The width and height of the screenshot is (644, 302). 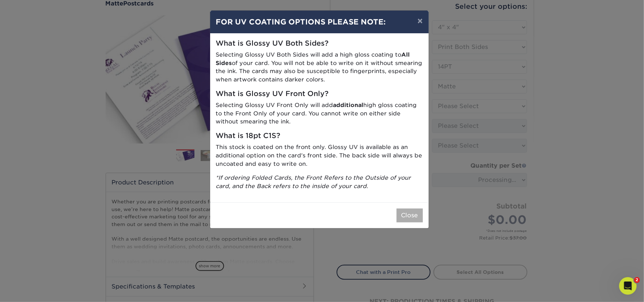 What do you see at coordinates (319, 113) in the screenshot?
I see `p: Selecting Glossy UV Front Only will add high gloss coating to the Front Only of your card. You ca...` at bounding box center [319, 113].